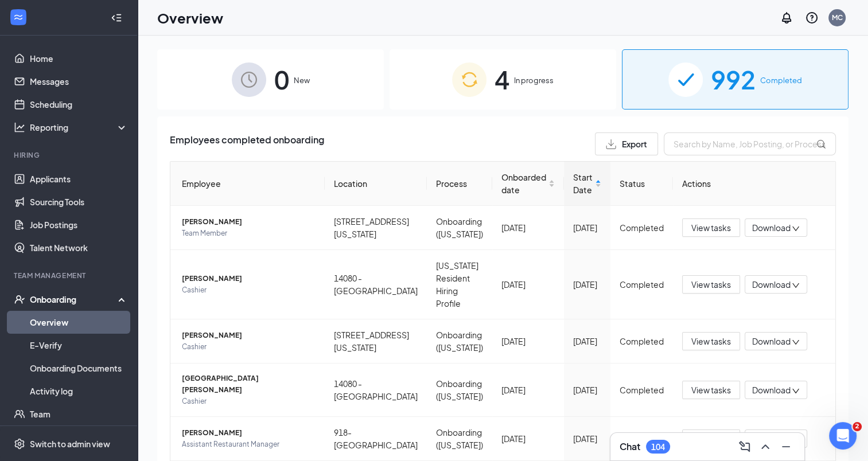  Describe the element at coordinates (78, 345) in the screenshot. I see `a: E-Verify` at that location.